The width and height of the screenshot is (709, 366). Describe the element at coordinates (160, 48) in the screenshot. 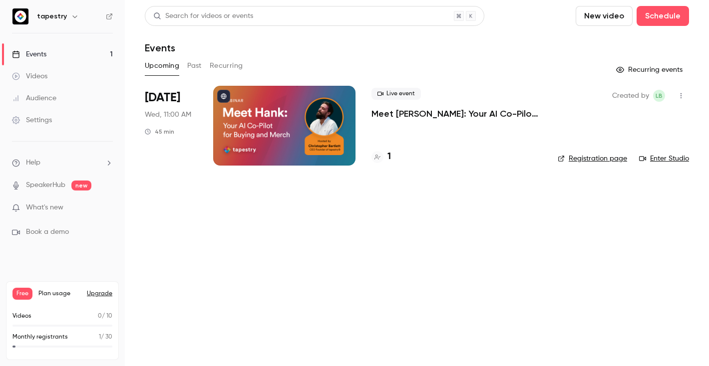

I see `h1: Events` at that location.